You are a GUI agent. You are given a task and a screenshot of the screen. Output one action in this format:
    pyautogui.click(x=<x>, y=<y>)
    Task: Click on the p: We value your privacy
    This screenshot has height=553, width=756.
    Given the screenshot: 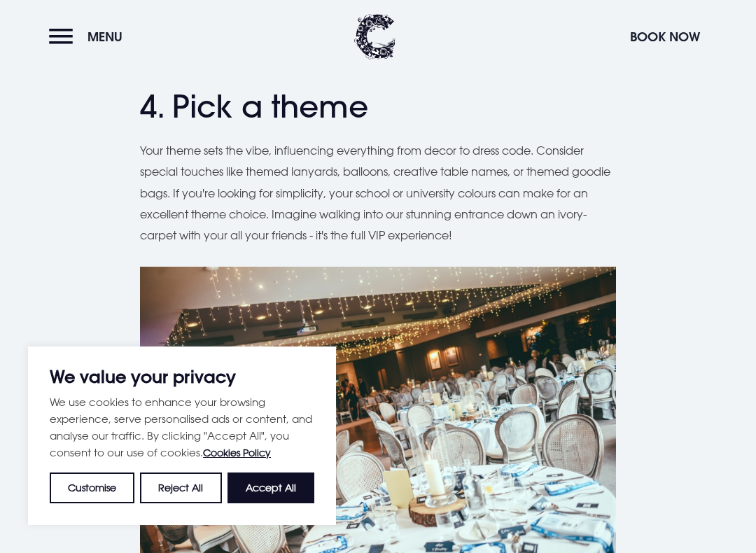 What is the action you would take?
    pyautogui.click(x=182, y=377)
    